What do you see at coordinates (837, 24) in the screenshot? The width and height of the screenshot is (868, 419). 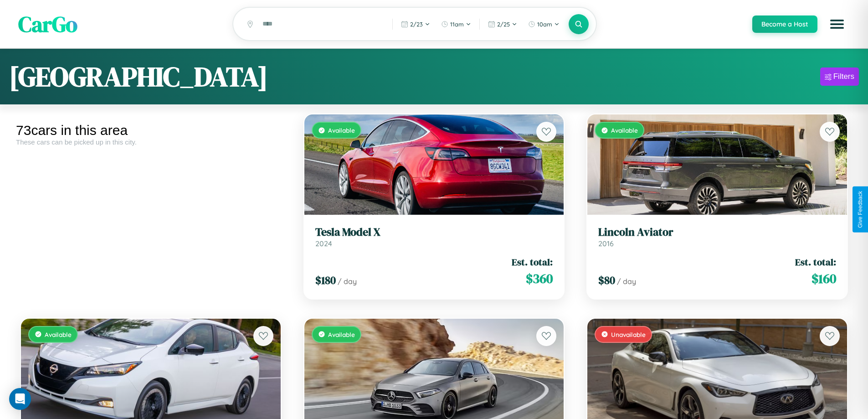 I see `button: Open menu` at bounding box center [837, 24].